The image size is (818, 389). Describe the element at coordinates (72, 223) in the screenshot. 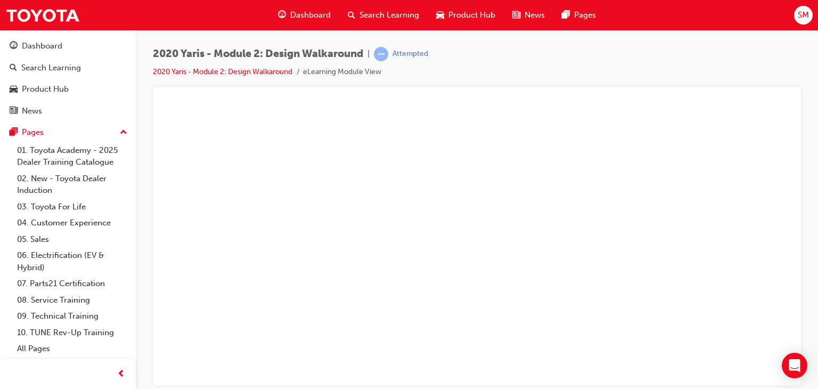

I see `a: 04. Customer Experience` at that location.